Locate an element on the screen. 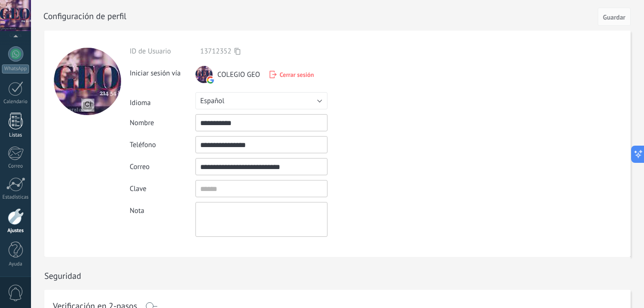  h1: Seguridad is located at coordinates (62, 275).